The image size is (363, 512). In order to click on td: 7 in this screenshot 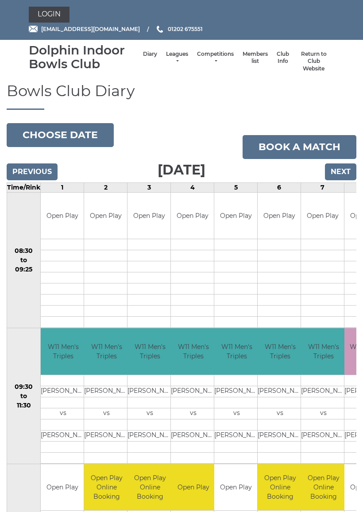, I will do `click(323, 187)`.